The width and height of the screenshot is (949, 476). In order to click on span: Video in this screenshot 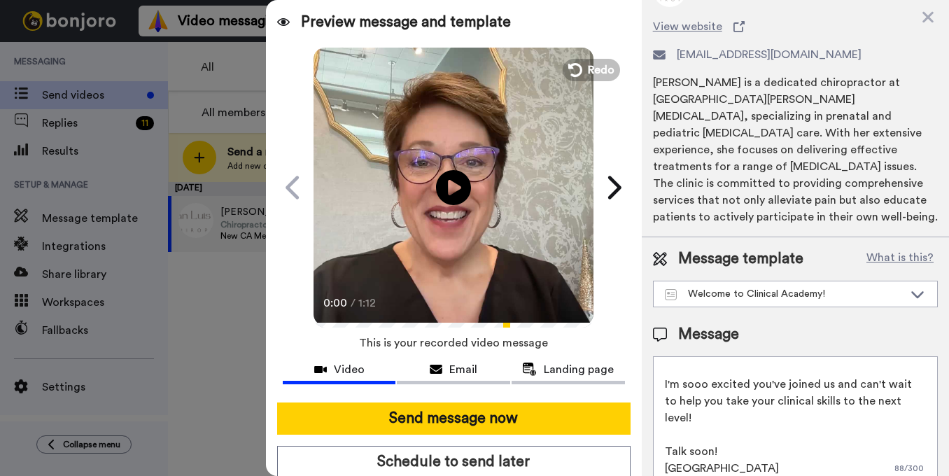, I will do `click(349, 370)`.